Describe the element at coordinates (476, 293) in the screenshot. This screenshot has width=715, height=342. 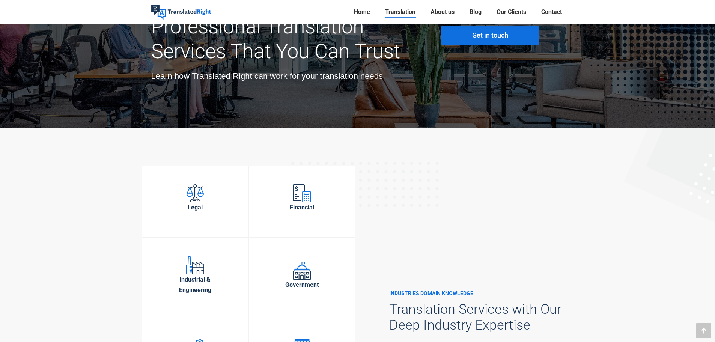
I see `h6: INDUSTRIES DOMAIN KNOWLEDGE` at that location.